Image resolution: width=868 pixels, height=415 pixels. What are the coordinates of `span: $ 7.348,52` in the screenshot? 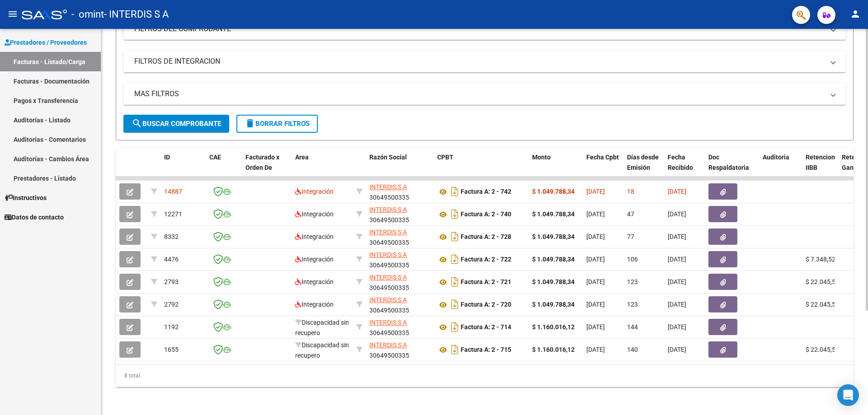 It's located at (821, 260).